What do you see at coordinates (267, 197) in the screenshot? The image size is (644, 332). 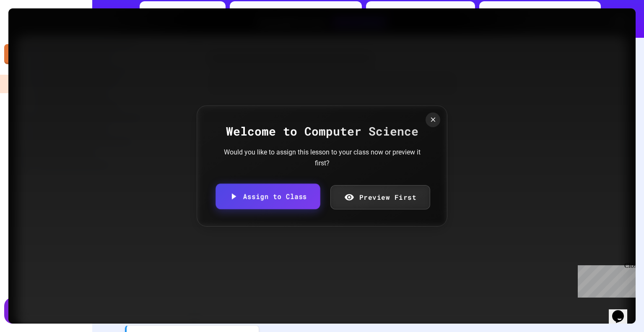 I see `a: Assign to Class` at bounding box center [267, 197].